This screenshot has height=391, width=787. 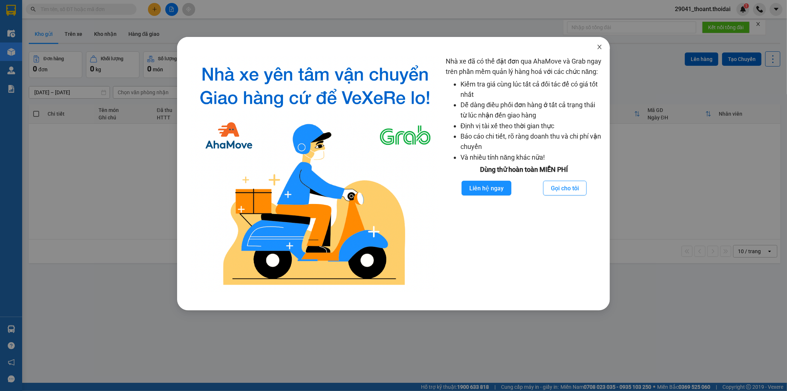 What do you see at coordinates (565, 188) in the screenshot?
I see `button: Gọi cho tôi` at bounding box center [565, 188].